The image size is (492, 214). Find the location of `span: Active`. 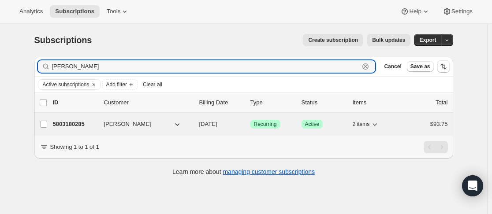

span: Active is located at coordinates (312, 124).